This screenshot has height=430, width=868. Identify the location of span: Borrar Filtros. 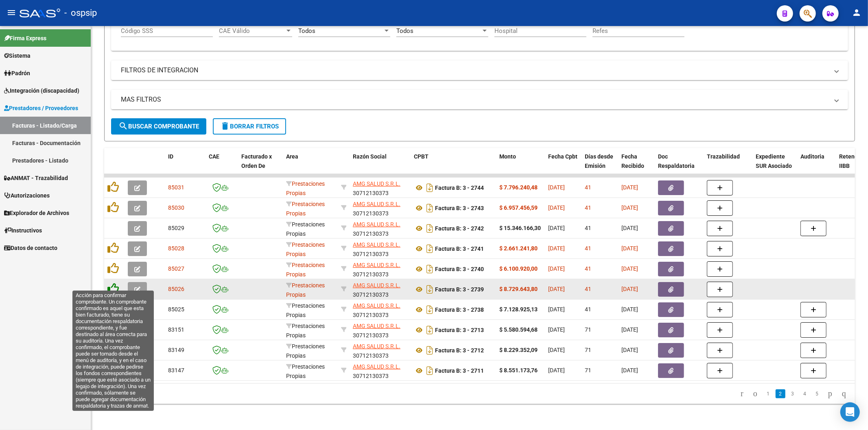
(250, 126).